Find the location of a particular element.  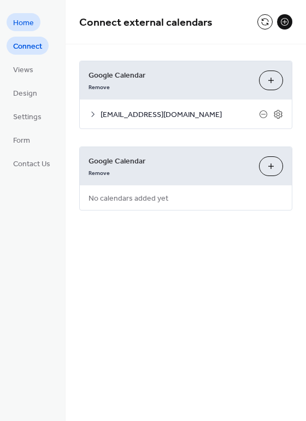

a: Settings is located at coordinates (27, 116).